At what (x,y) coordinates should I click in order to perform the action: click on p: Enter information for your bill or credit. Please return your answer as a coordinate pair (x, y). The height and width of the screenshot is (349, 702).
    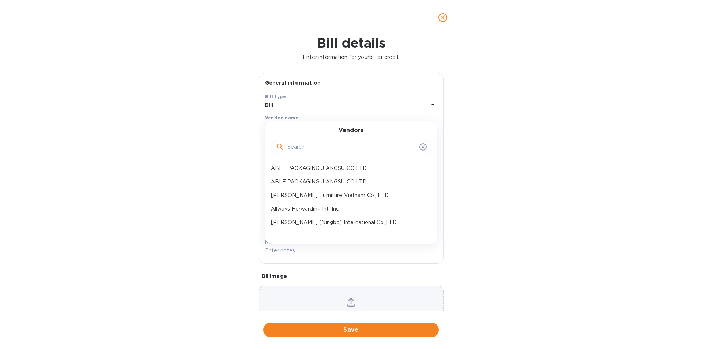
    Looking at the image, I should click on (351, 57).